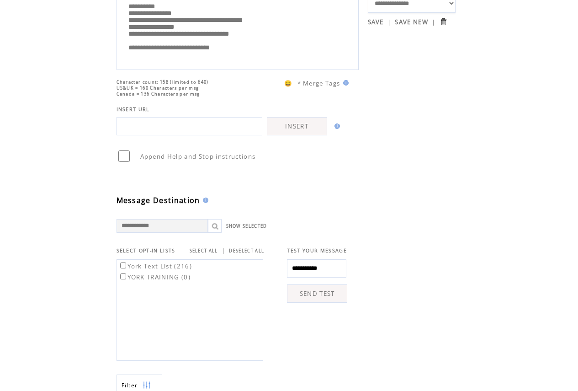 The image size is (578, 391). What do you see at coordinates (376, 22) in the screenshot?
I see `a: SAVE` at bounding box center [376, 22].